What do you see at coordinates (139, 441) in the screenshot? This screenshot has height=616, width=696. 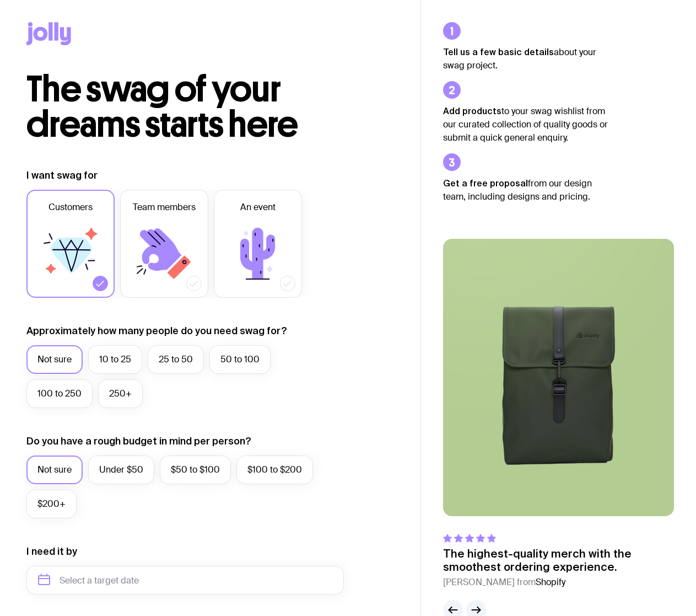 I see `label: Do you have a rough budget in mind per person?` at bounding box center [139, 441].